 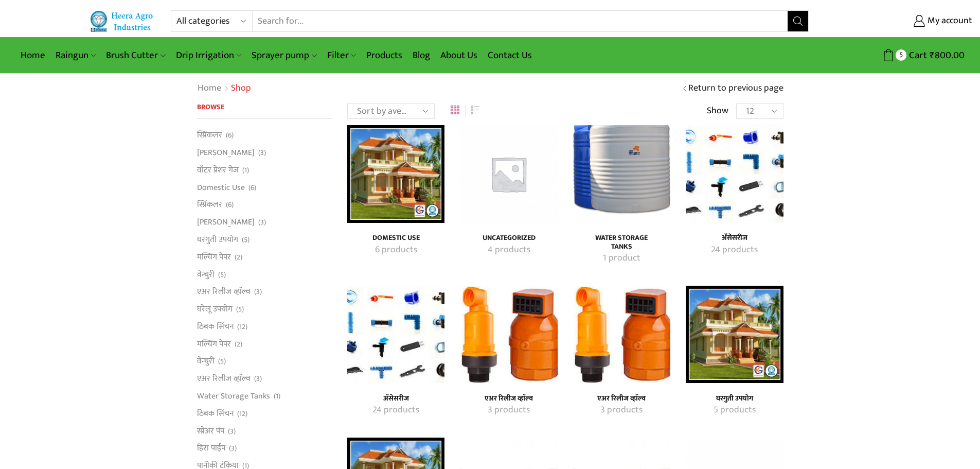 What do you see at coordinates (211, 448) in the screenshot?
I see `a: हिरा पाईप` at bounding box center [211, 448].